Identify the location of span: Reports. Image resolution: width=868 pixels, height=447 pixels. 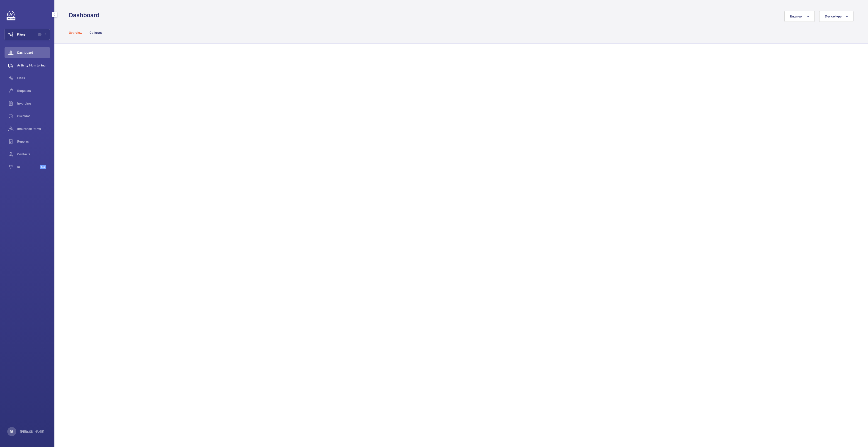
(34, 141).